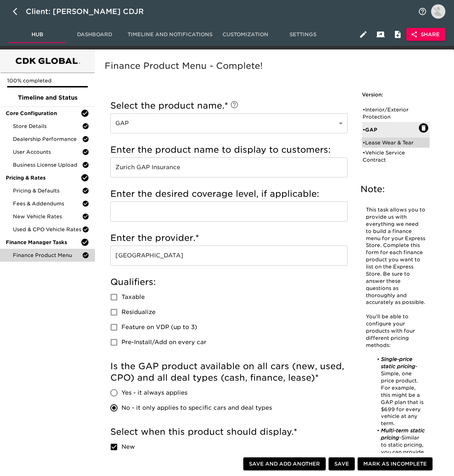  What do you see at coordinates (381, 34) in the screenshot?
I see `button: Client View` at bounding box center [381, 34].